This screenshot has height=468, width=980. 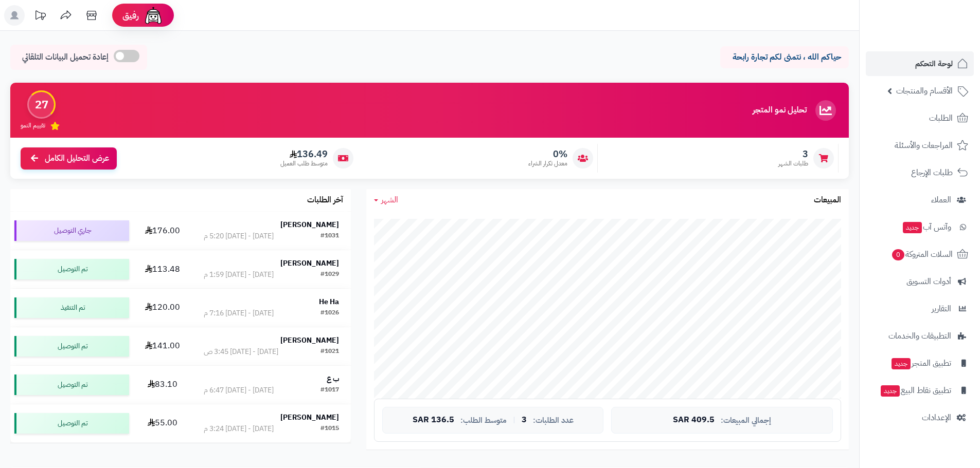 What do you see at coordinates (920, 336) in the screenshot?
I see `span: التطبيقات والخدمات` at bounding box center [920, 336].